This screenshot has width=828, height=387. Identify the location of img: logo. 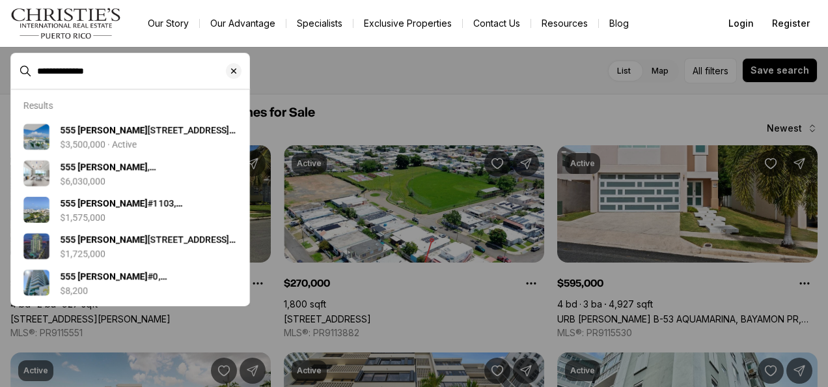
(66, 23).